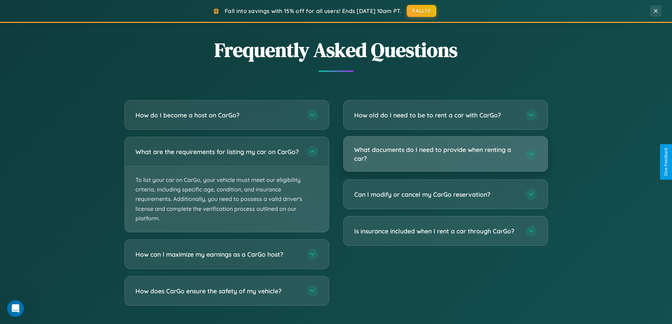 The width and height of the screenshot is (672, 324). I want to click on h3: How can I maximize my earnings as a CarGo host?, so click(218, 254).